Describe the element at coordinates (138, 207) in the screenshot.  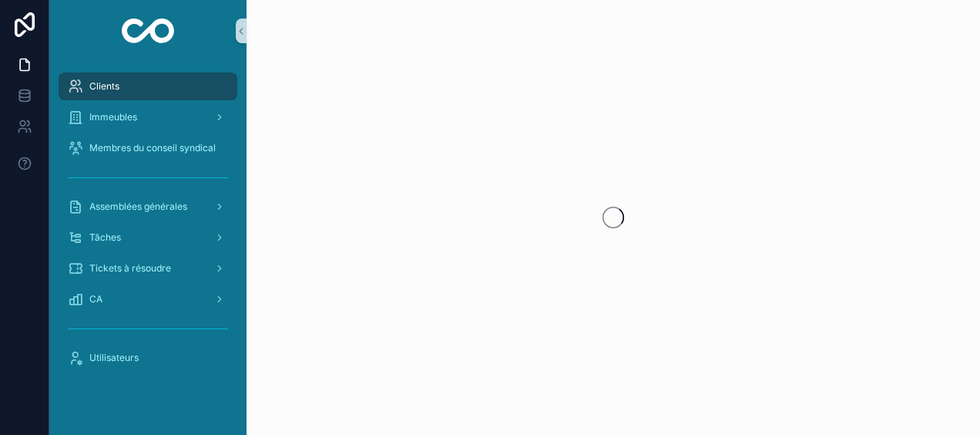
I see `span: Assemblées générales` at that location.